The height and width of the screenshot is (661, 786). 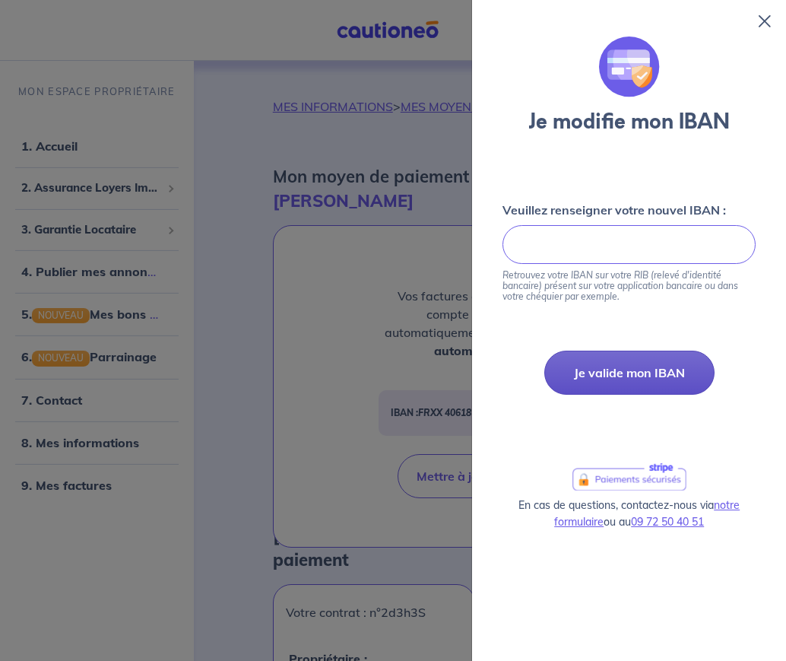 I want to click on label: Veuillez renseigner votre nouvel IBAN :, so click(x=629, y=210).